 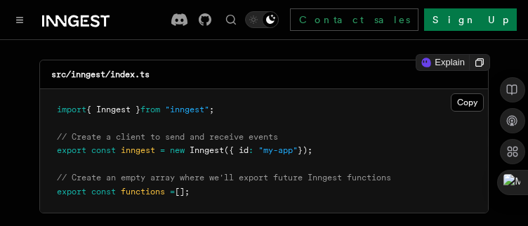 I want to click on span: { Inngest }, so click(x=113, y=110).